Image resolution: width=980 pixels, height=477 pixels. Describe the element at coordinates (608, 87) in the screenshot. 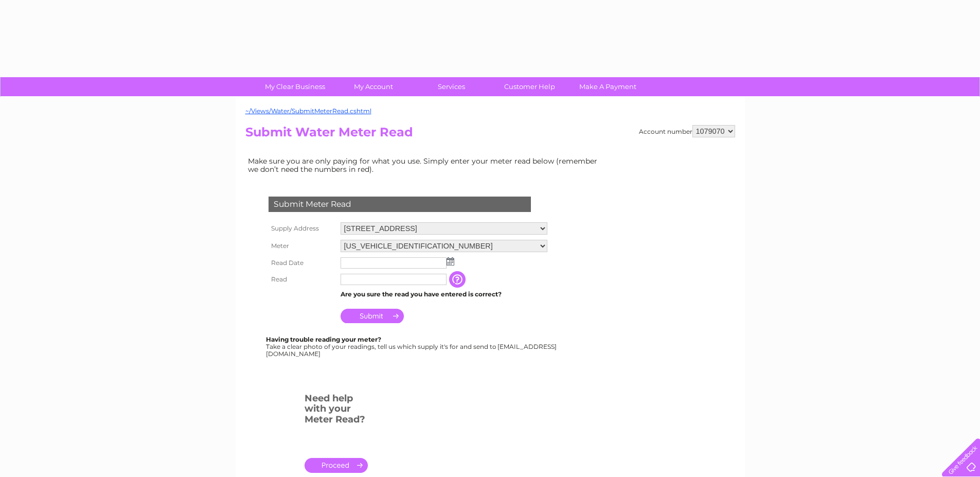

I see `a: Make A Payment` at that location.